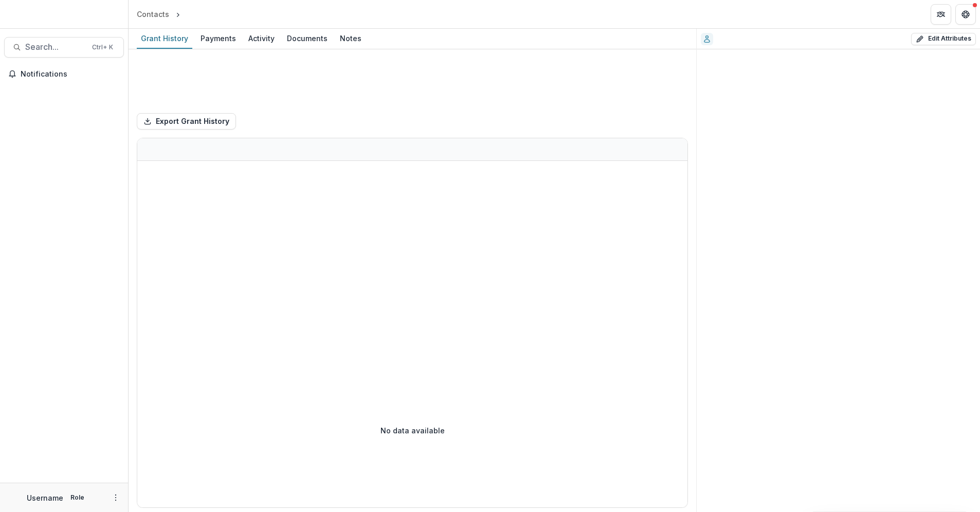 This screenshot has height=512, width=980. What do you see at coordinates (351, 38) in the screenshot?
I see `div: Notes` at bounding box center [351, 38].